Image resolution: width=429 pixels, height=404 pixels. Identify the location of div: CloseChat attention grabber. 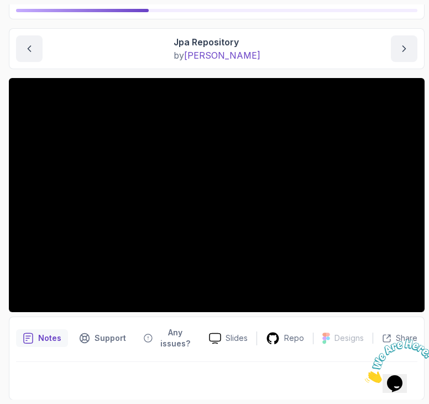
(34, 26).